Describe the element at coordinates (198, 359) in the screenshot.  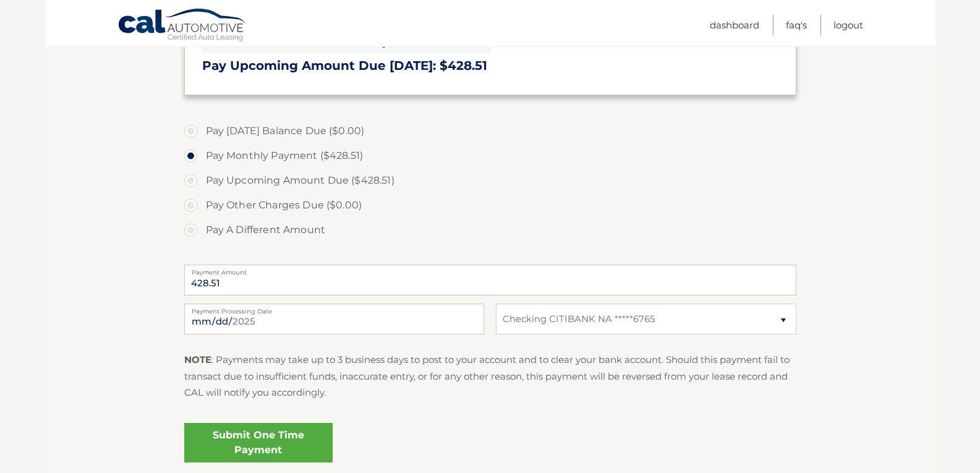
I see `strong: NOTE` at that location.